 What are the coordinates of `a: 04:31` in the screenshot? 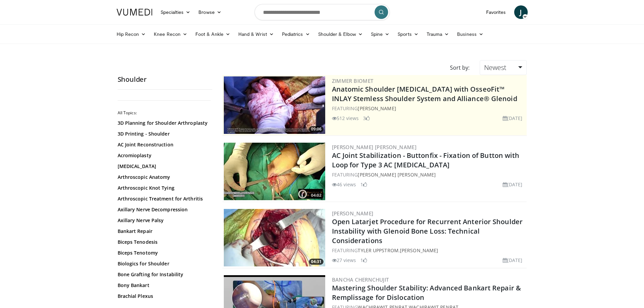 It's located at (274, 238).